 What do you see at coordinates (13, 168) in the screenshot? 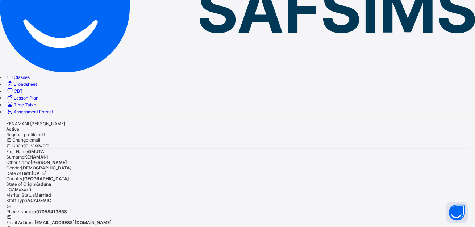
I see `span: Gender` at bounding box center [13, 168].